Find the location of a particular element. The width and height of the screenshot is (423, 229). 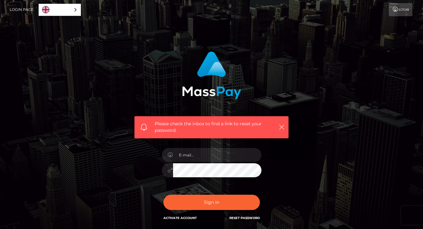

a: English is located at coordinates (60, 10).